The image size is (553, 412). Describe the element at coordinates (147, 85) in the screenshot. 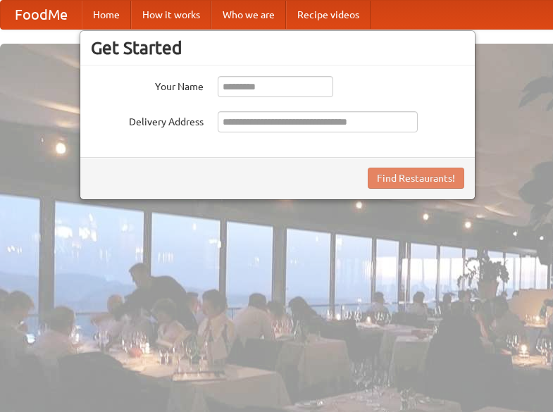

I see `label: Your Name` at that location.